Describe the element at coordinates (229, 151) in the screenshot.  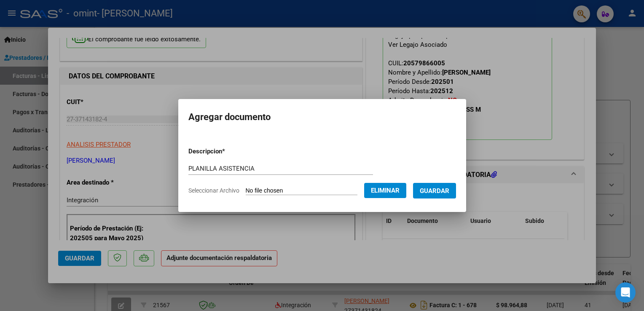
I see `p: Descripcion` at that location.